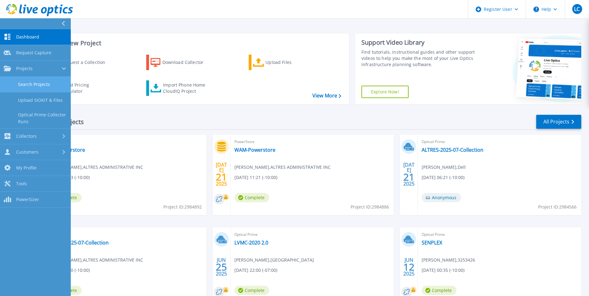  What do you see at coordinates (290, 62) in the screenshot?
I see `div: Upload Files` at bounding box center [290, 62].